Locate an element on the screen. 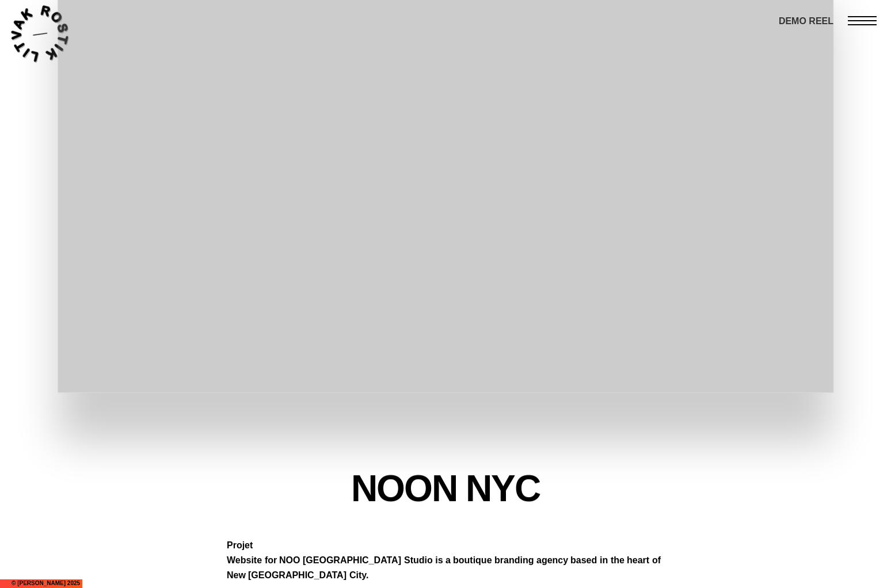 This screenshot has width=891, height=588. div: a is located at coordinates (448, 560).